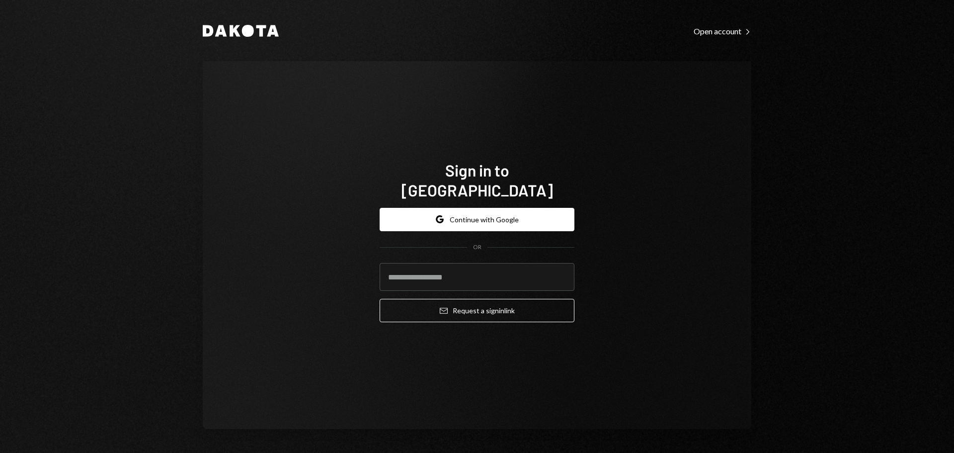 This screenshot has height=453, width=954. What do you see at coordinates (477, 247) in the screenshot?
I see `div: OR` at bounding box center [477, 247].